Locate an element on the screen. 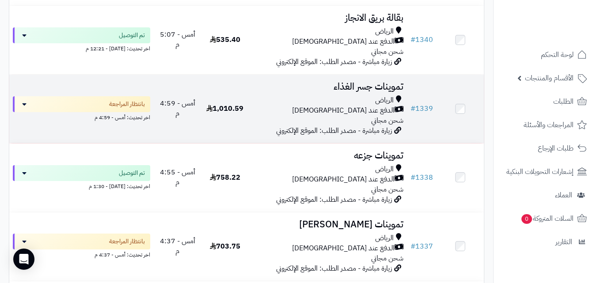 This screenshot has height=283, width=597. a: طلبات الإرجاع is located at coordinates (546, 149).